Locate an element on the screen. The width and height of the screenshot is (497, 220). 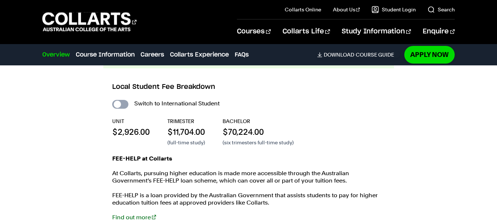
div: Go to homepage is located at coordinates (89, 22).